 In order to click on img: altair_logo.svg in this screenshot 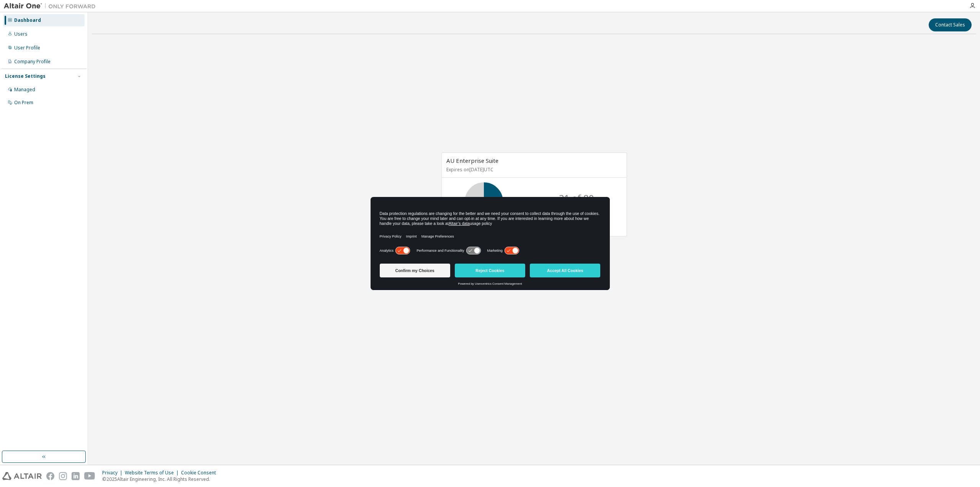, I will do `click(21, 476)`.